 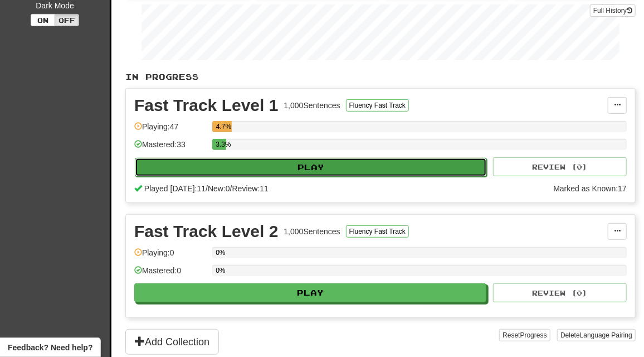 I want to click on span: Open feedback widget, so click(x=50, y=348).